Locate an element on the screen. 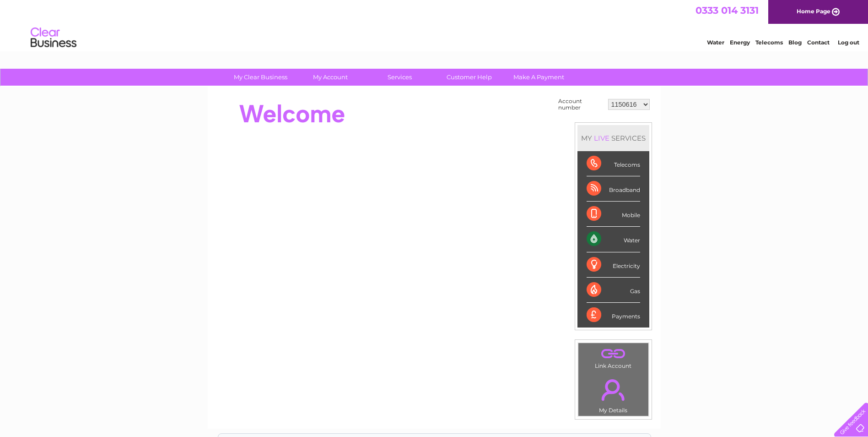 The image size is (868, 437). td: Link Account is located at coordinates (613, 357).